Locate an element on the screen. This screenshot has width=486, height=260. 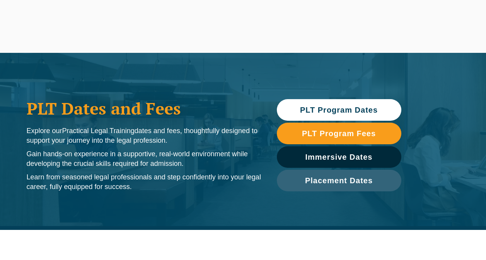
p: Learn from seasoned legal professionals and step confidently into your legal career, fully equipp... is located at coordinates (144, 182).